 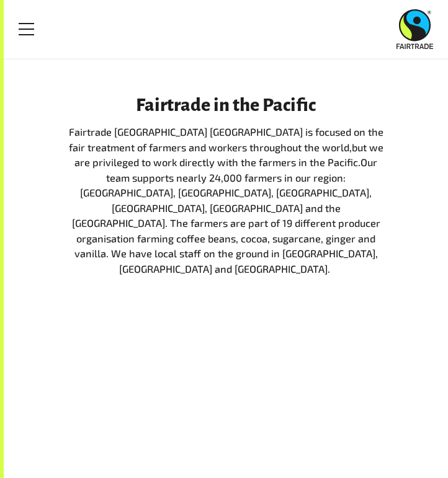 What do you see at coordinates (414, 29) in the screenshot?
I see `img: Fairtrade Australia New Zealand logo` at bounding box center [414, 29].